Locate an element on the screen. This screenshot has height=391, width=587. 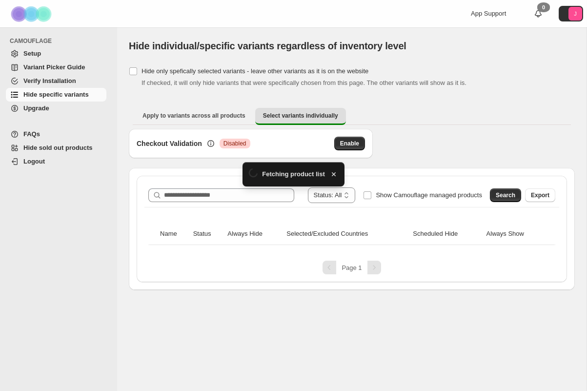
span: Verify Installation is located at coordinates (50, 81).